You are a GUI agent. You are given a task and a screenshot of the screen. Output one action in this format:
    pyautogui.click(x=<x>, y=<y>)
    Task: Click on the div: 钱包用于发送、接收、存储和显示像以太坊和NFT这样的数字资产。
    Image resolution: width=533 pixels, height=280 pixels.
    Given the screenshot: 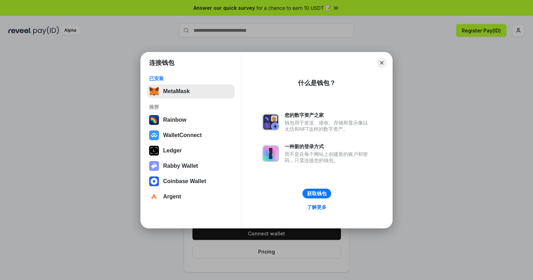 What is the action you would take?
    pyautogui.click(x=328, y=126)
    